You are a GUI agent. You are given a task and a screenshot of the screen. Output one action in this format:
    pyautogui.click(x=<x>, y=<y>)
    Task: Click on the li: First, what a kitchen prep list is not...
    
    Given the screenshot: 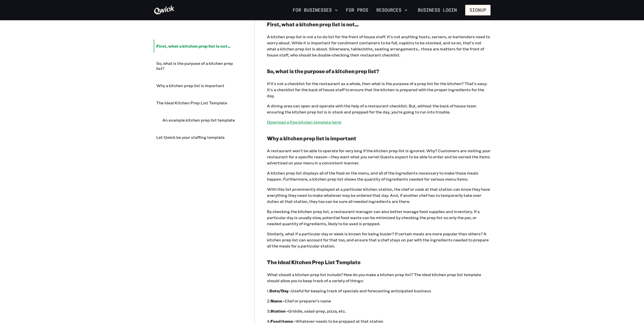 What is the action you would take?
    pyautogui.click(x=198, y=46)
    